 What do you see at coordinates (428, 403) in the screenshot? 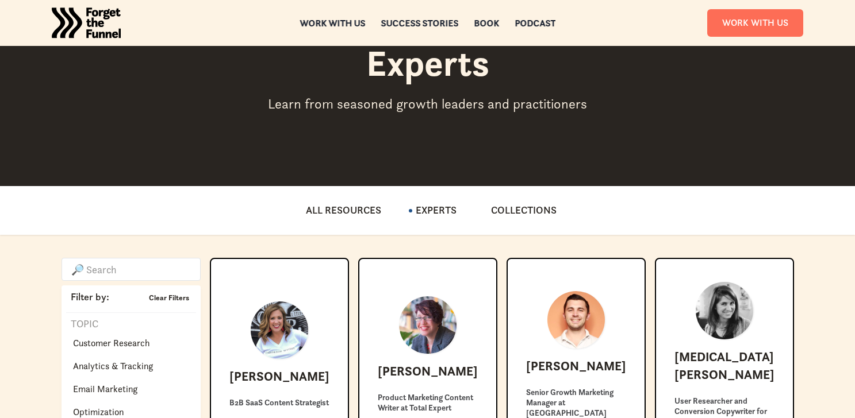
I see `p: Product Marketing Content Writer at Total Expert` at bounding box center [428, 403].